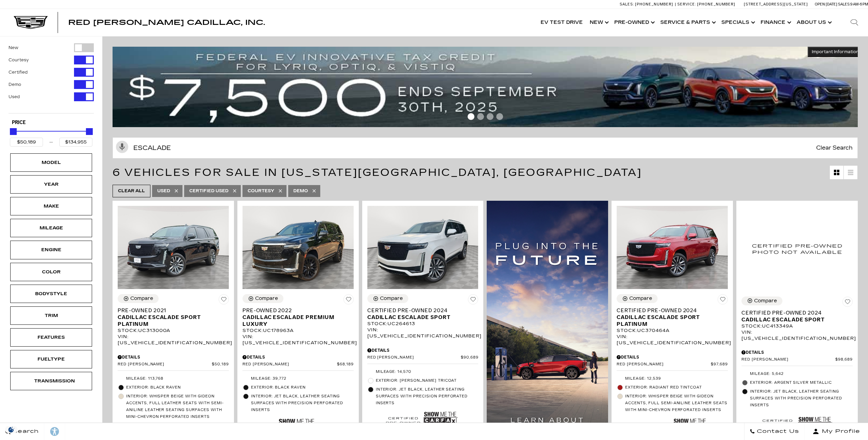 Image resolution: width=868 pixels, height=440 pixels. I want to click on div: ModelModel, so click(51, 162).